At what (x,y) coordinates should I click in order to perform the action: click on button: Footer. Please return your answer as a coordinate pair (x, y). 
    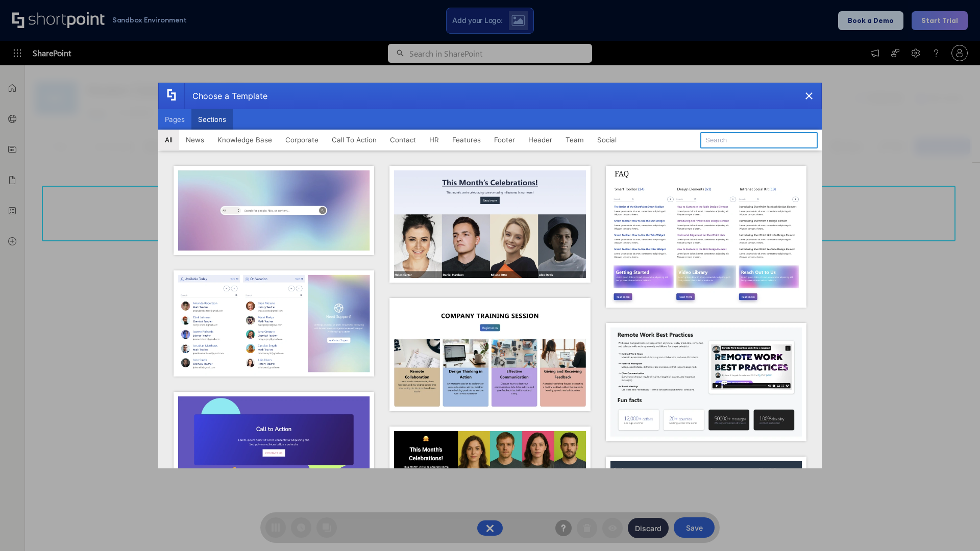
    Looking at the image, I should click on (504, 139).